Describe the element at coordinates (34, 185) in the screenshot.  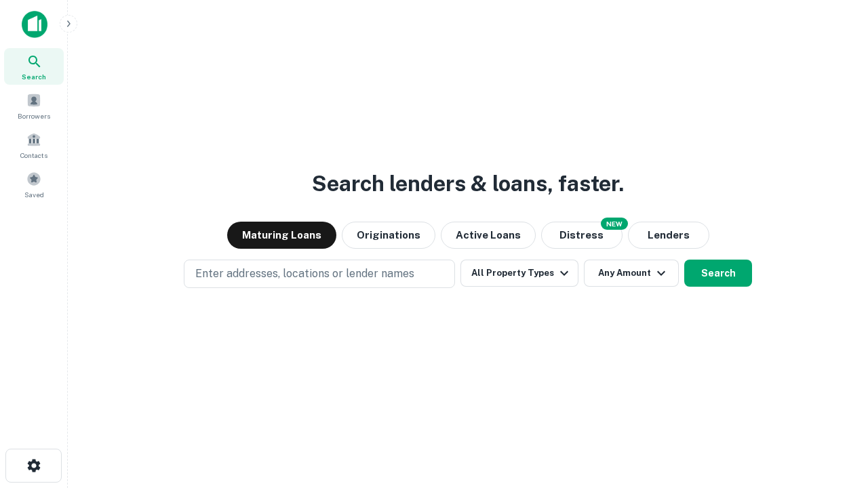
I see `a: Saved` at that location.